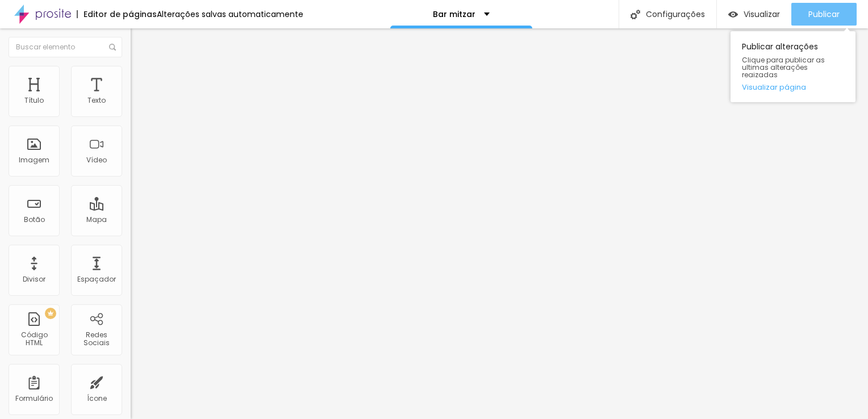 Image resolution: width=868 pixels, height=419 pixels. What do you see at coordinates (34, 279) in the screenshot?
I see `div: Divisor` at bounding box center [34, 279].